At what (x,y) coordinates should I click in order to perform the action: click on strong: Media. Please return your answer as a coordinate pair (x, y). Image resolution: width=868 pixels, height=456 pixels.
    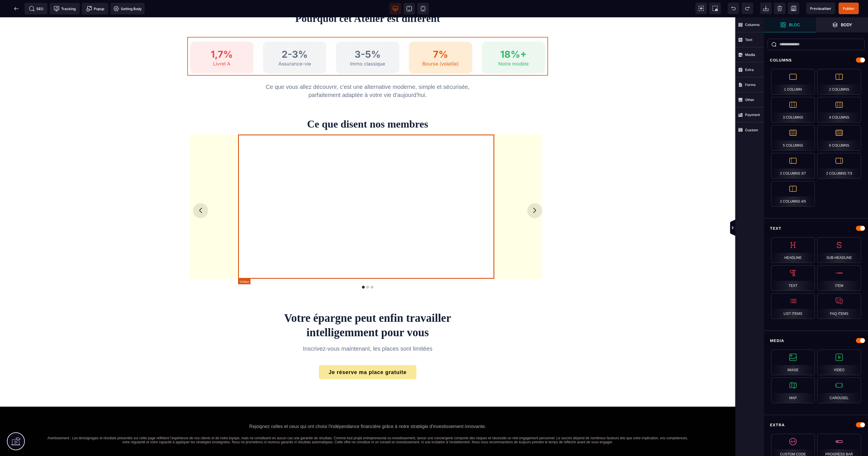
    Looking at the image, I should click on (750, 54).